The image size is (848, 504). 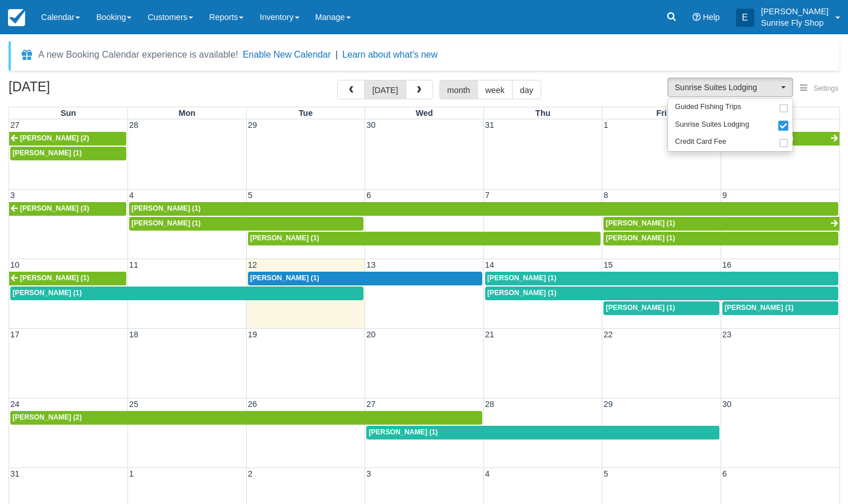 I want to click on i: Help, so click(x=697, y=17).